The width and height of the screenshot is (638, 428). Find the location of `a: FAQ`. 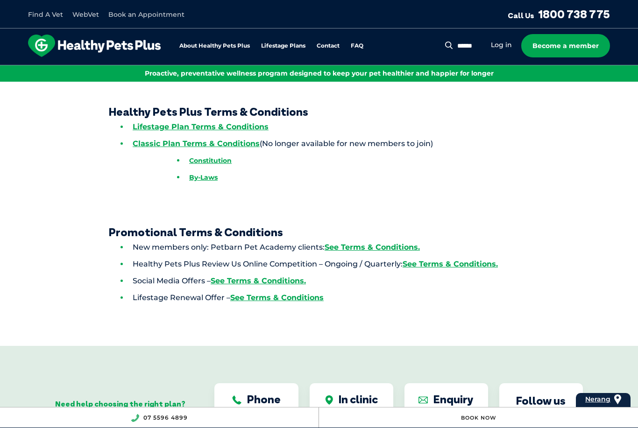

a: FAQ is located at coordinates (357, 46).